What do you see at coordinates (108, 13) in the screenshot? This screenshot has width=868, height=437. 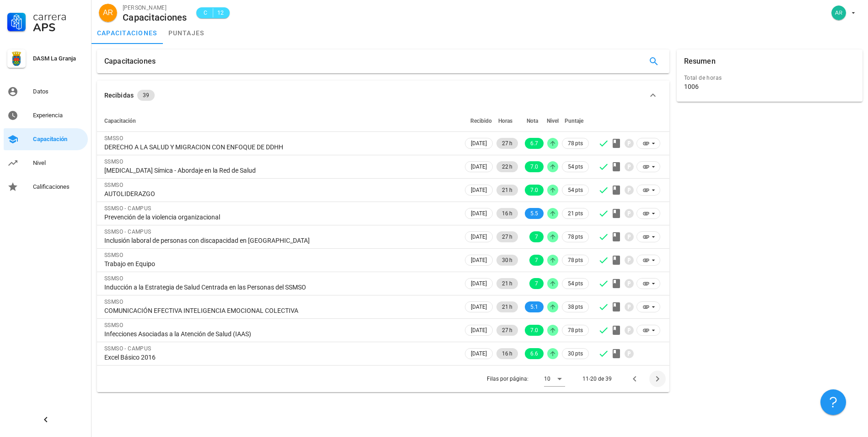 I see `span: AR` at bounding box center [108, 13].